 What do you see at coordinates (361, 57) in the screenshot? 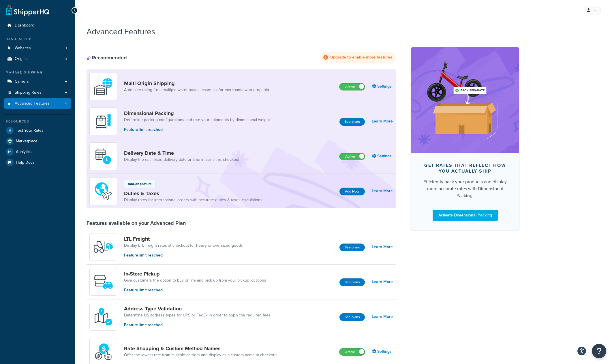
I see `strong: Upgrade to enable more features` at bounding box center [361, 57].